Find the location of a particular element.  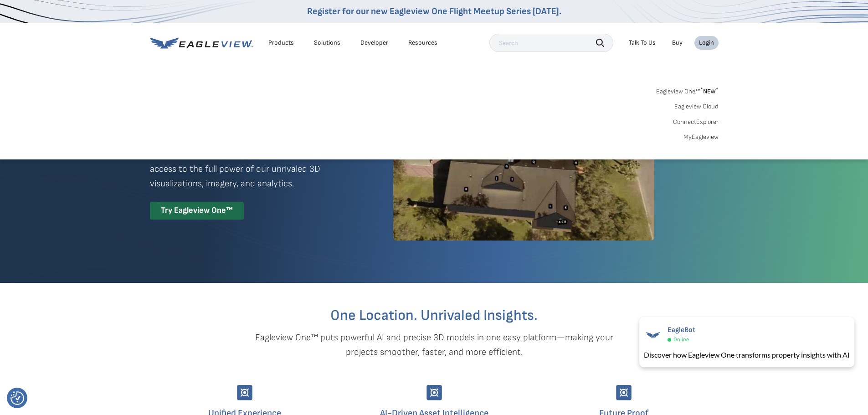

p: Eagleview One™ puts powerful AI and precise 3D models in one easy platform—making your projects s... is located at coordinates (434, 345).